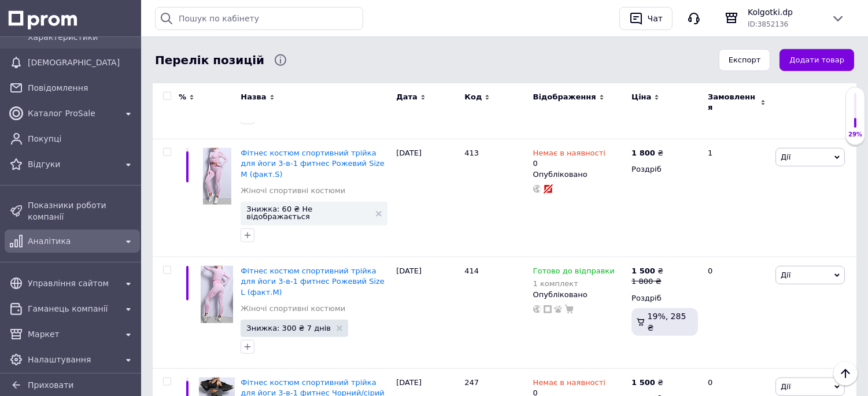 This screenshot has width=868, height=396. I want to click on span: Код, so click(473, 97).